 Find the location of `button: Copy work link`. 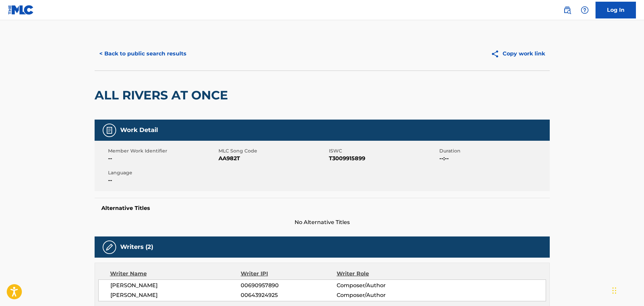

button: Copy work link is located at coordinates (517, 54).